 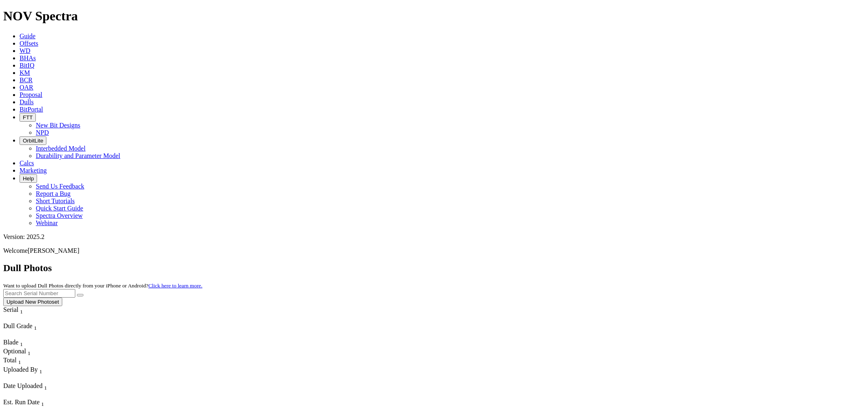 I want to click on span: OrbitLite, so click(x=33, y=140).